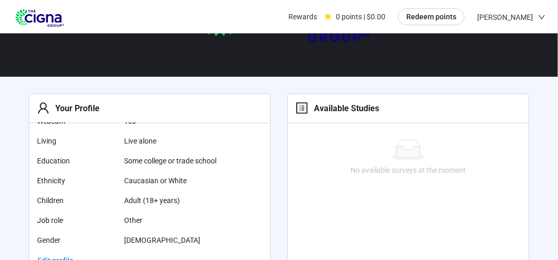 This screenshot has height=260, width=558. What do you see at coordinates (76, 141) in the screenshot?
I see `span: Living` at bounding box center [76, 141].